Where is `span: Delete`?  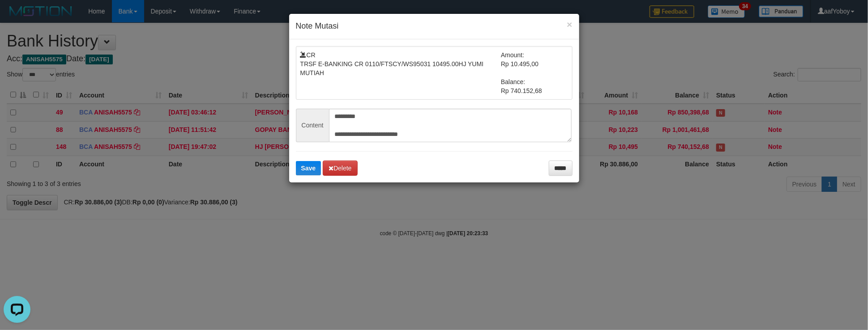
span: Delete is located at coordinates (340, 168).